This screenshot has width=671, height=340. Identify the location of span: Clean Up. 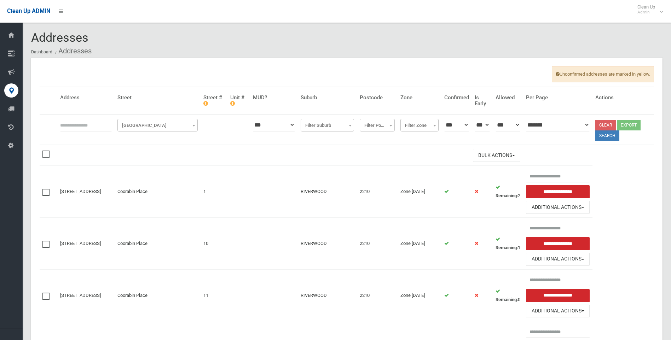
(648, 10).